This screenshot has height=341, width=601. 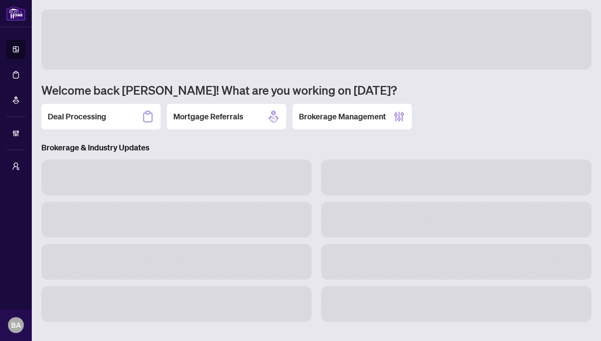 What do you see at coordinates (16, 325) in the screenshot?
I see `span: BA` at bounding box center [16, 325].